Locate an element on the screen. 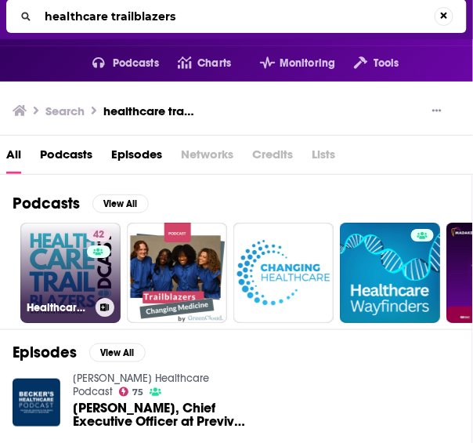  a: EpisodesView All is located at coordinates (79, 352).